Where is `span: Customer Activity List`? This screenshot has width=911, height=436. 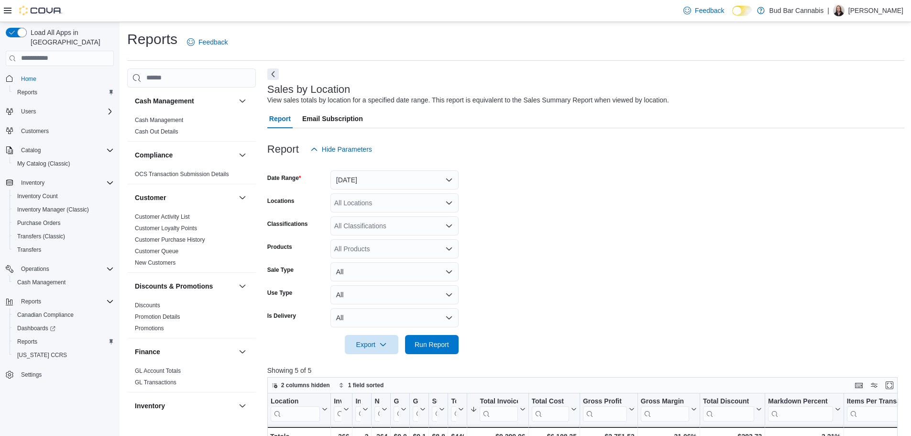 span: Customer Activity List is located at coordinates (162, 217).